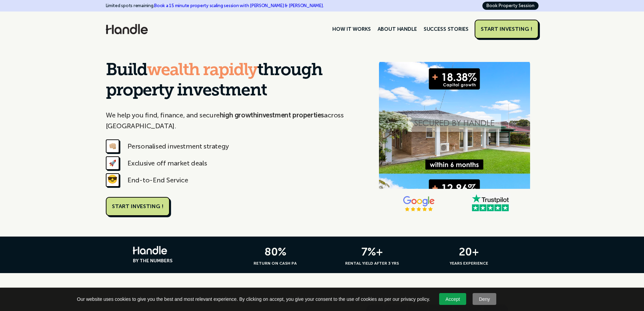 The height and width of the screenshot is (311, 644). What do you see at coordinates (469, 251) in the screenshot?
I see `h3: 20+` at bounding box center [469, 251].